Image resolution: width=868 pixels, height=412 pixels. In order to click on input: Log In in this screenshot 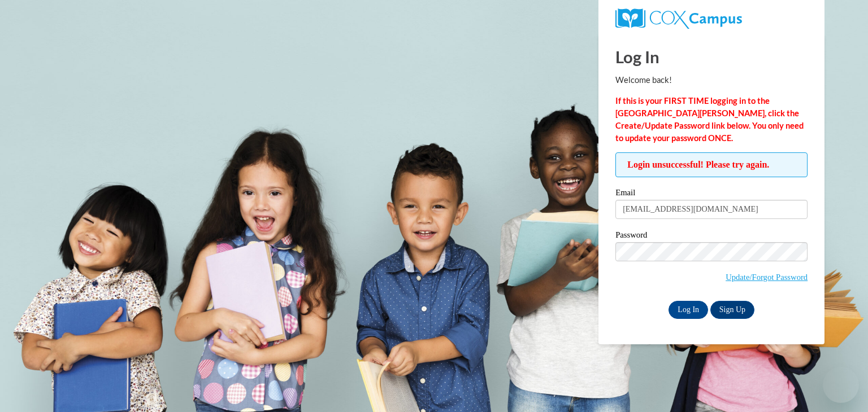, I will do `click(688, 310)`.